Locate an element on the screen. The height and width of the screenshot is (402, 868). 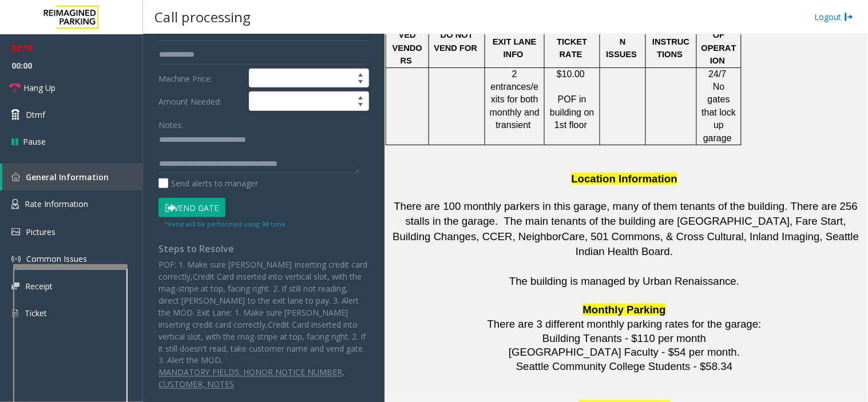
label: Amount Needed: is located at coordinates (201, 101).